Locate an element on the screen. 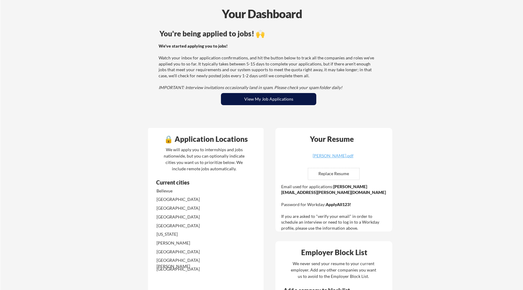 The height and width of the screenshot is (290, 523). div: Employer Block List is located at coordinates (334, 252).